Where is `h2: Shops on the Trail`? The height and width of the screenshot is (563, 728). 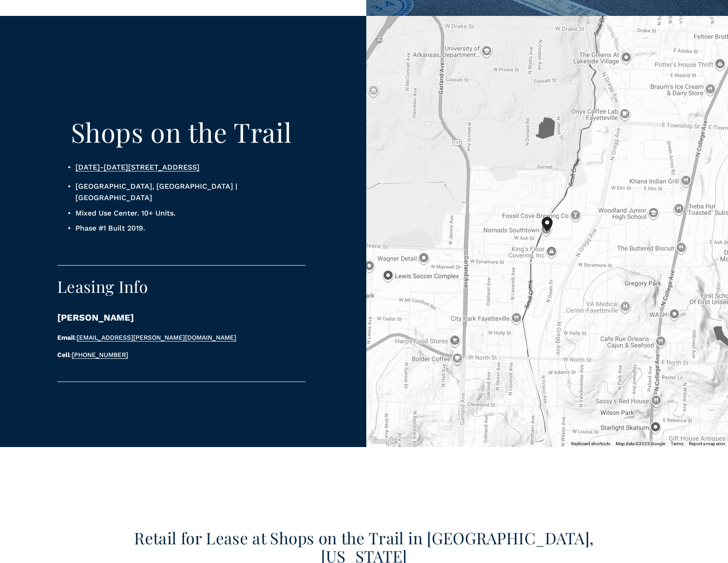
h2: Shops on the Trail is located at coordinates (181, 132).